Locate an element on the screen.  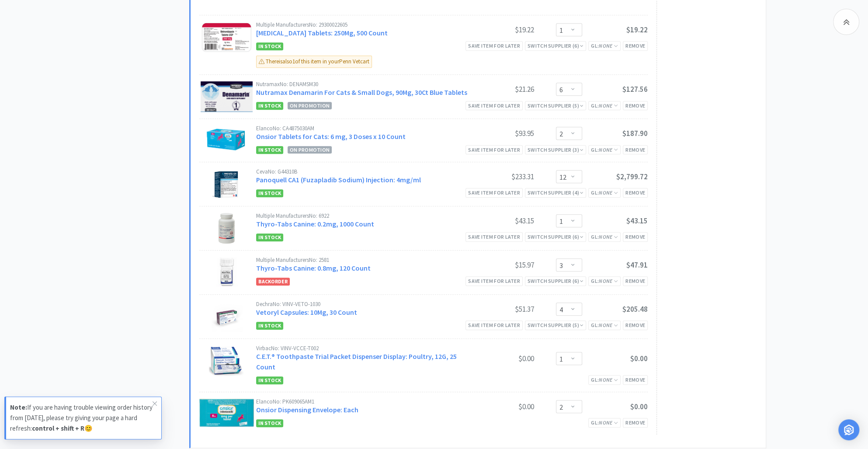
div: Dechra No: VINV-VETO-1030 is located at coordinates (363, 303).